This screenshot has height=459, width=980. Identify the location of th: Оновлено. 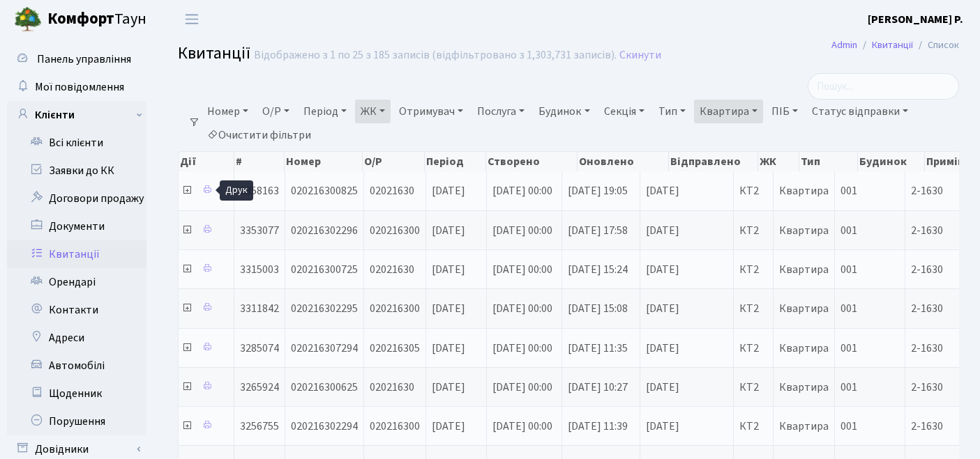
(623, 162).